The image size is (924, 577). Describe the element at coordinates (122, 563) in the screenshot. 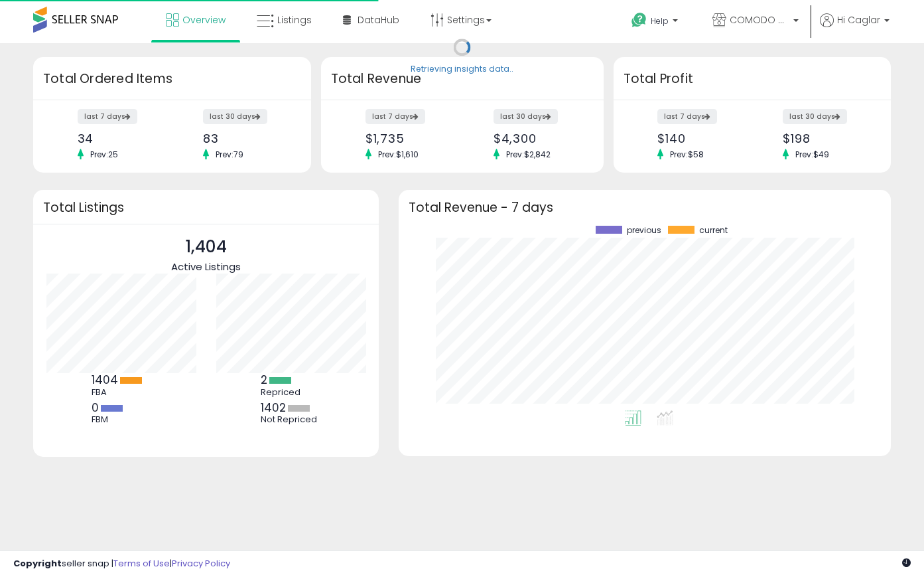

I see `div: seller snap | |` at that location.